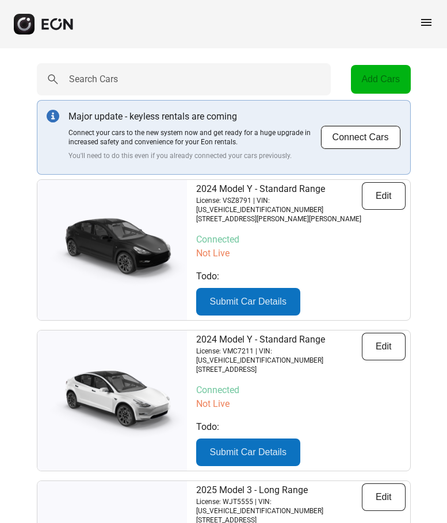 This screenshot has width=447, height=523. I want to click on img: info, so click(53, 116).